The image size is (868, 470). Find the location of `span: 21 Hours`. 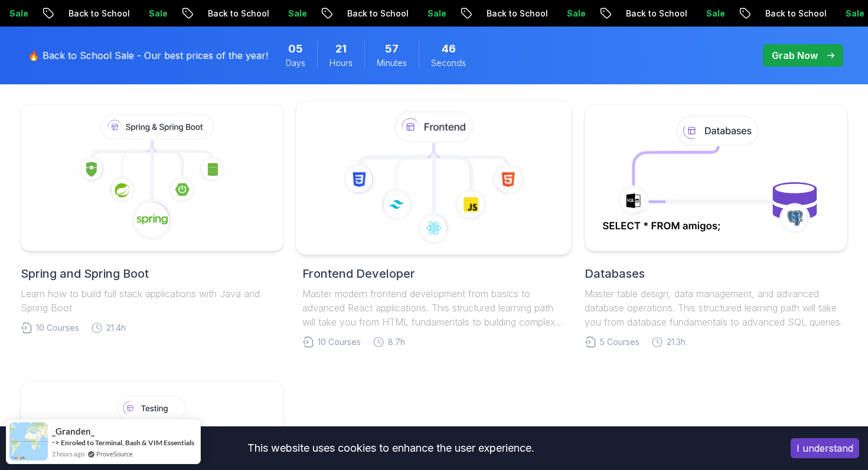

span: 21 Hours is located at coordinates (341, 49).